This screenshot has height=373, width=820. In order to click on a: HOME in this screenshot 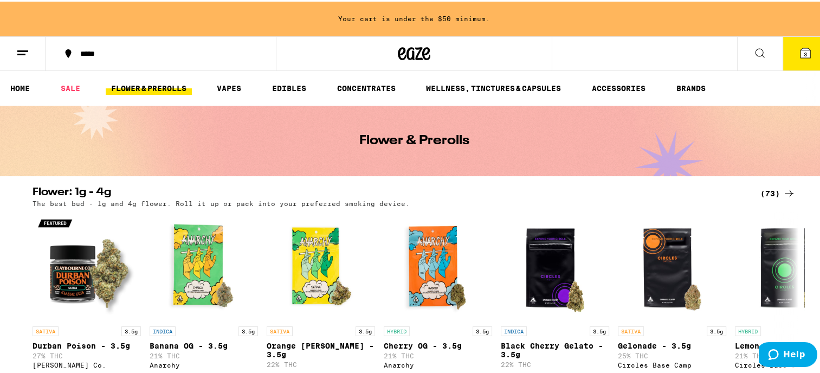, I will do `click(20, 87)`.